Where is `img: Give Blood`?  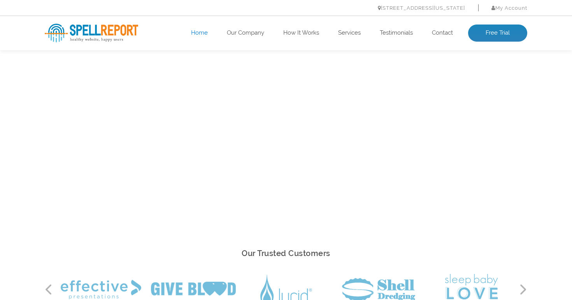
img: Give Blood is located at coordinates (193, 289).